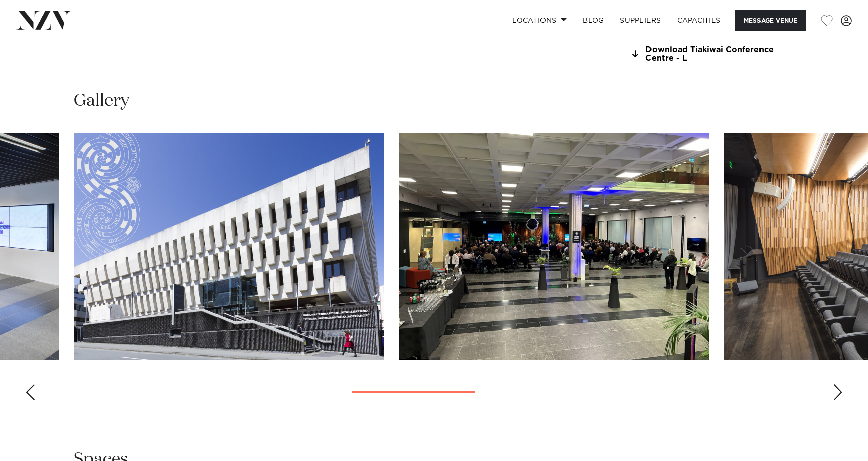  Describe the element at coordinates (640, 20) in the screenshot. I see `a: SUPPLIERS` at that location.